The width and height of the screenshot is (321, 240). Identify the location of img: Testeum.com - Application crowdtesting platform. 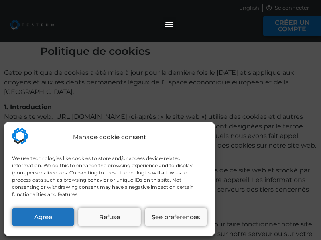
(20, 136).